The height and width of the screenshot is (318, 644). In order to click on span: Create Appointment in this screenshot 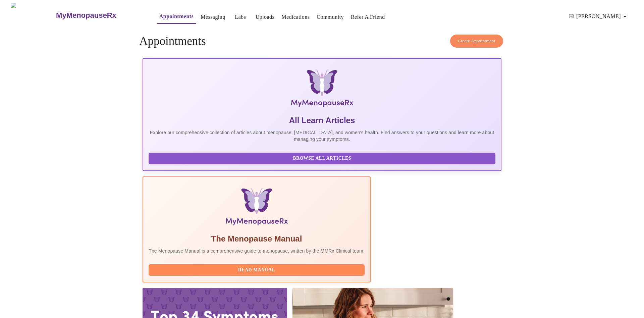, I will do `click(477, 41)`.